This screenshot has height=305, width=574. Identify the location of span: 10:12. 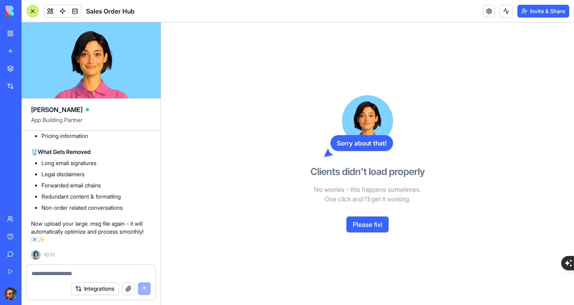
(49, 255).